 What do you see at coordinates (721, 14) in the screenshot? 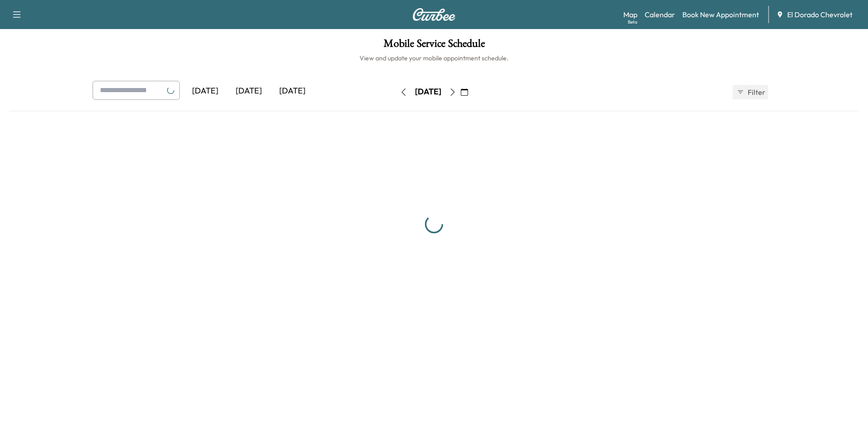
I see `a: Book New Appointment` at bounding box center [721, 14].